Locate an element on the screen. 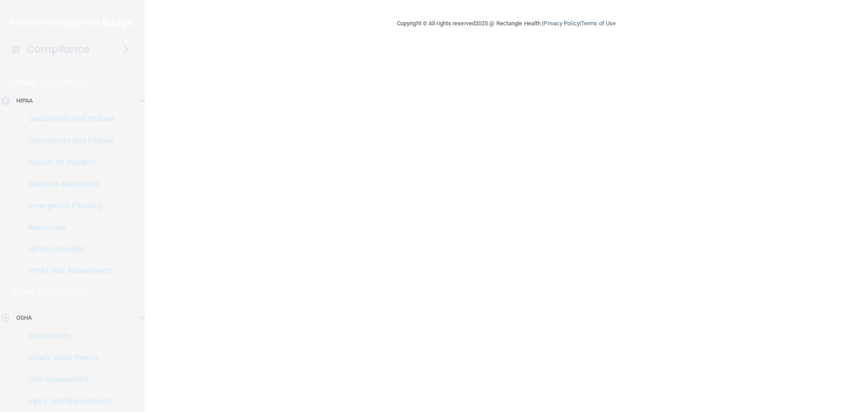  p: HIPAA Checklist is located at coordinates (67, 249).